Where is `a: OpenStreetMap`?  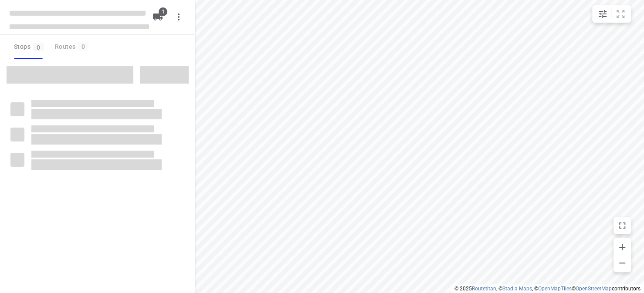 a: OpenStreetMap is located at coordinates (593, 289).